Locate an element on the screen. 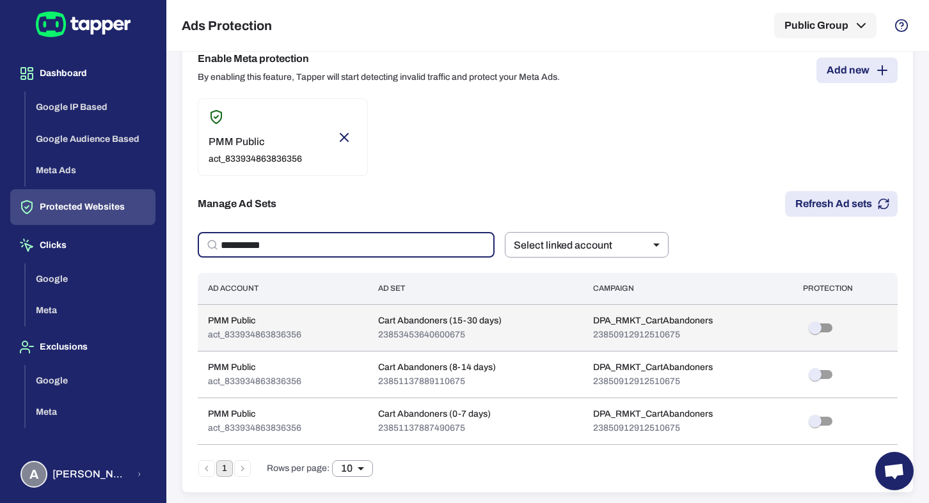 The image size is (929, 503). button: Public Group is located at coordinates (825, 26).